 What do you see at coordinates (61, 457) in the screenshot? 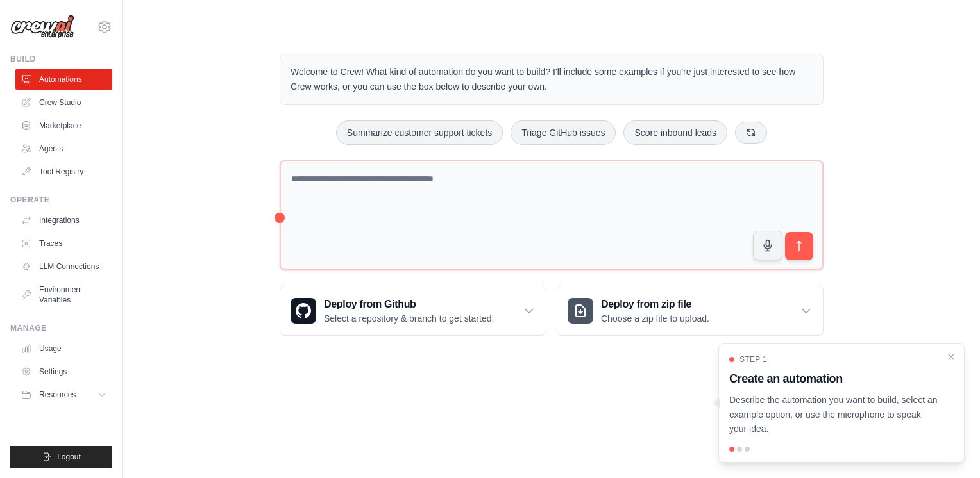
I see `button: Logout` at bounding box center [61, 457].